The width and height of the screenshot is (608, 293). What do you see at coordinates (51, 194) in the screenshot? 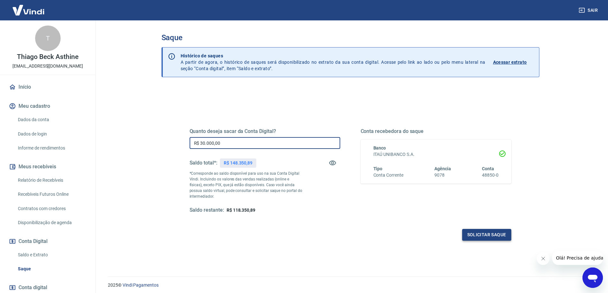
I see `a: Recebíveis Futuros Online` at bounding box center [51, 194].